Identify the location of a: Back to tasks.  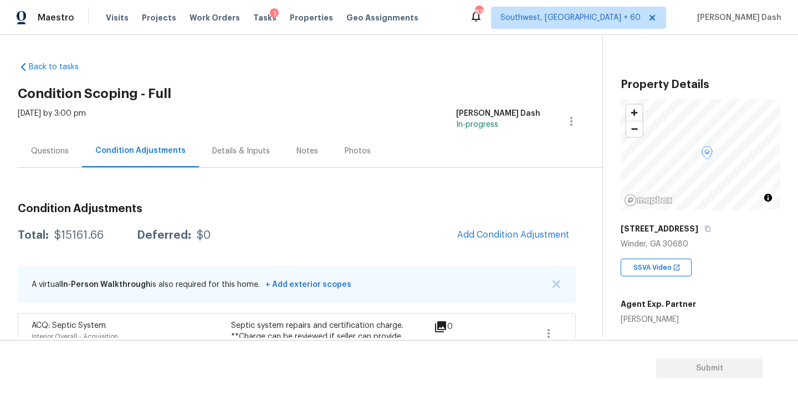
(71, 67).